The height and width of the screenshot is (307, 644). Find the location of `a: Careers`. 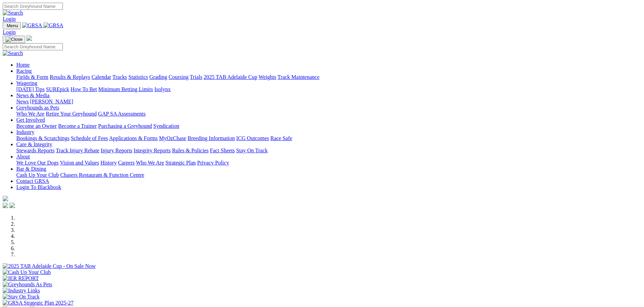

a: Careers is located at coordinates (126, 162).